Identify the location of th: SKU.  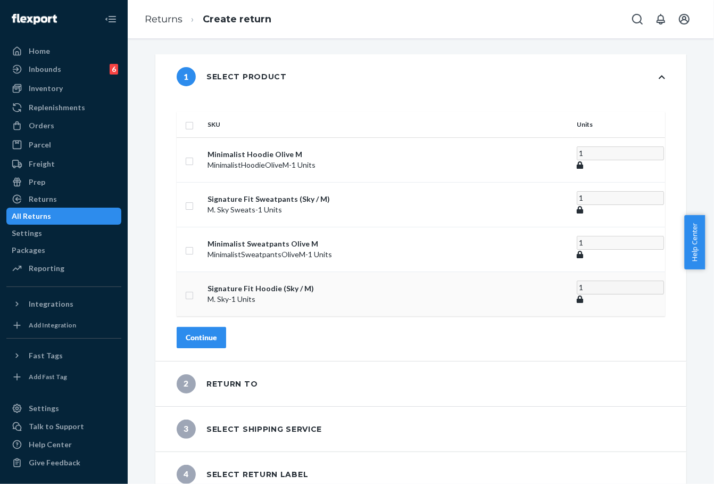
(388, 124).